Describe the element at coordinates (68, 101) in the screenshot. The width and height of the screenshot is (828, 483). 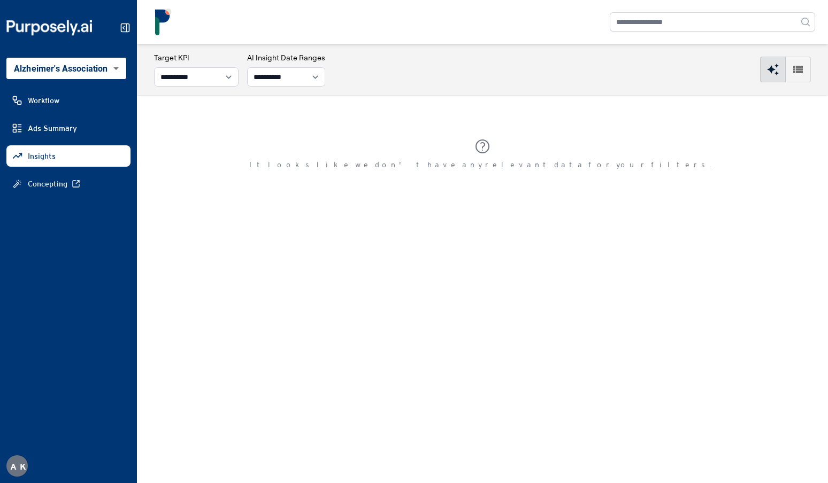
I see `a: Workflow` at that location.